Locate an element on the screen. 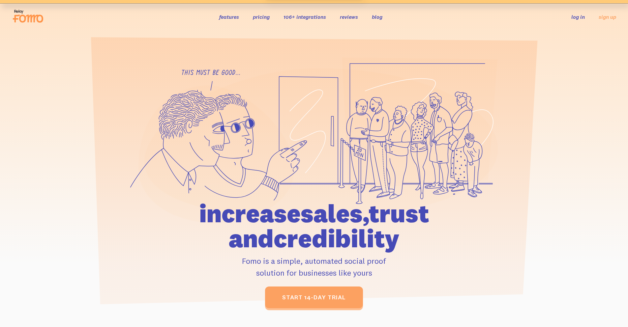  a: features is located at coordinates (229, 17).